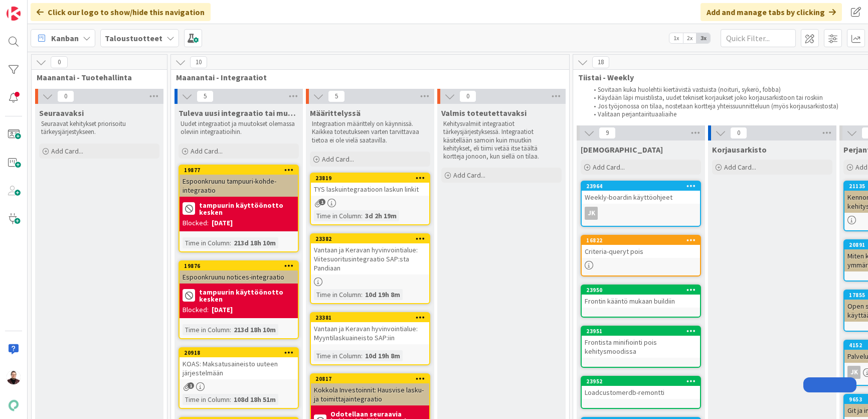 This screenshot has height=419, width=868. Describe the element at coordinates (199, 63) in the screenshot. I see `span: 10` at that location.